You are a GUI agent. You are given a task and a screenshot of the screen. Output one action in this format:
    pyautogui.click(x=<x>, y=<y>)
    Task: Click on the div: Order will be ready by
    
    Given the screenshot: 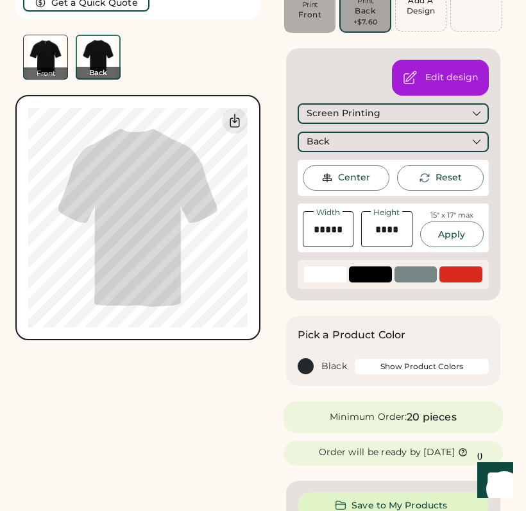 What is the action you would take?
    pyautogui.click(x=370, y=453)
    